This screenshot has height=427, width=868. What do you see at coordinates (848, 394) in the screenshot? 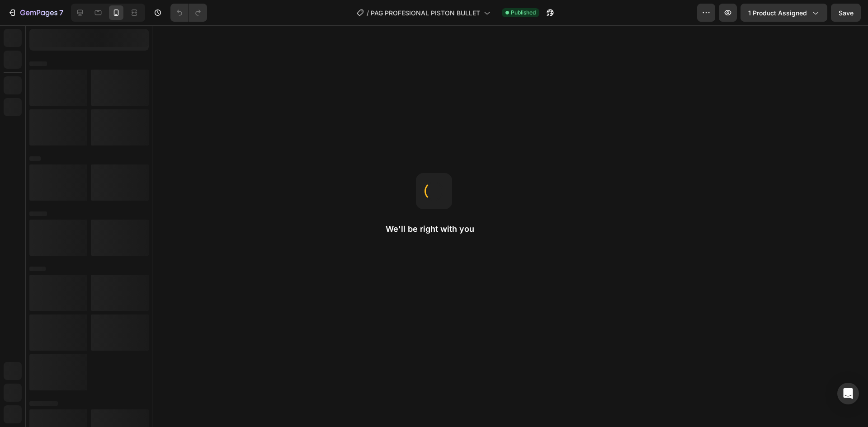
I see `div: Open Intercom Messenger` at bounding box center [848, 394].